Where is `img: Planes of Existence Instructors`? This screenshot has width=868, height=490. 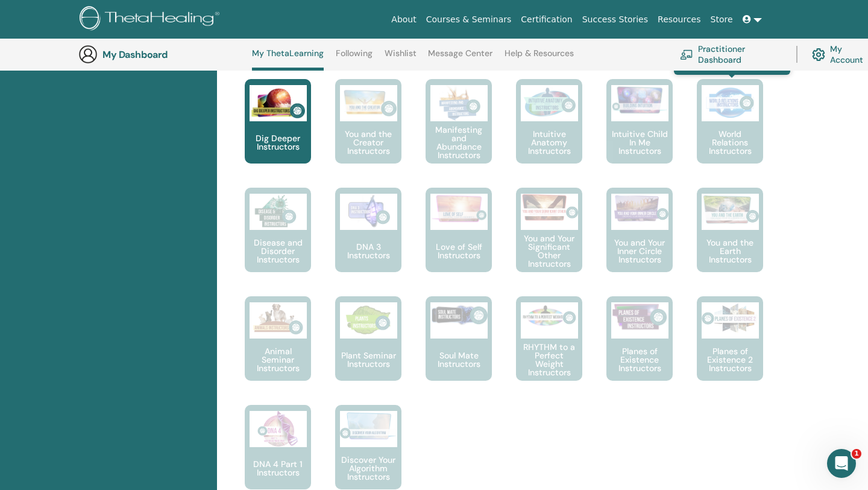 img: Planes of Existence Instructors is located at coordinates (640, 317).